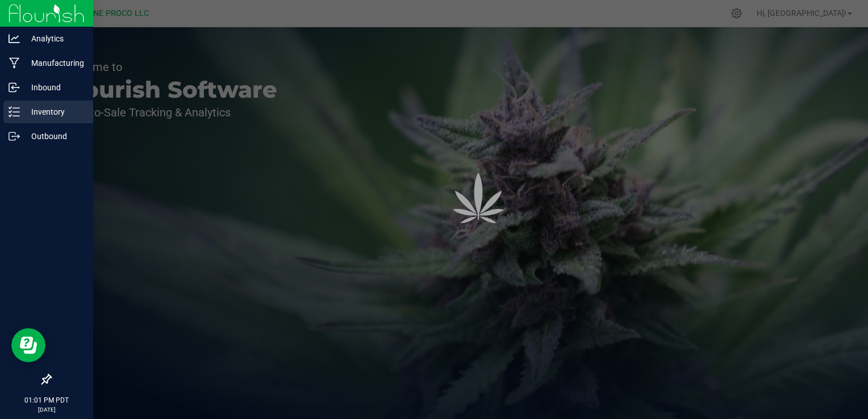  What do you see at coordinates (46, 400) in the screenshot?
I see `p: 01:01 PM PDT` at bounding box center [46, 400].